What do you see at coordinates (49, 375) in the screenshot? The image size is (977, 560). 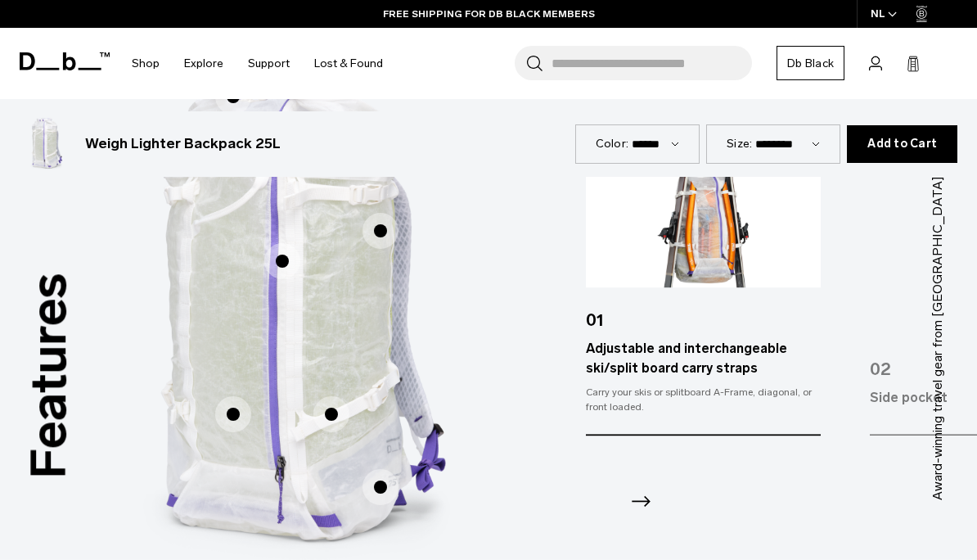 I see `h3: Features` at bounding box center [49, 375].